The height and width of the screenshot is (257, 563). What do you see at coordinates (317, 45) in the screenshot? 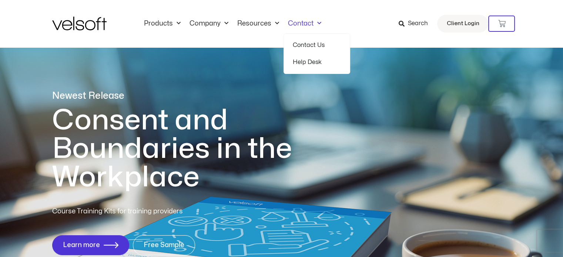
I see `a: Contact Us` at bounding box center [317, 45].